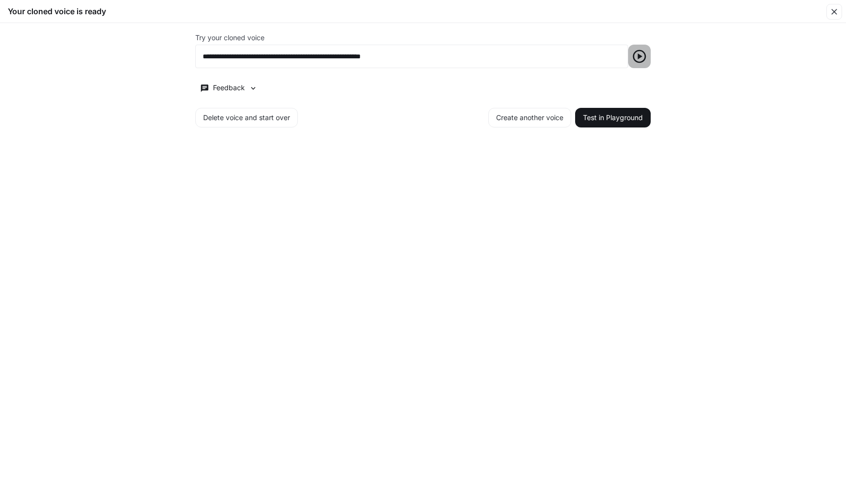  What do you see at coordinates (228, 88) in the screenshot?
I see `button: Feedback` at bounding box center [228, 88].